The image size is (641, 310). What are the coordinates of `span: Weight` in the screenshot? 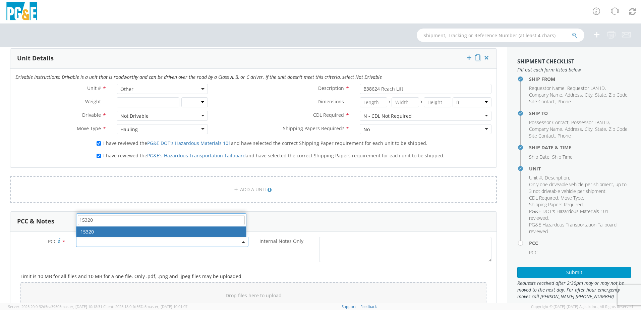 It's located at (93, 101).